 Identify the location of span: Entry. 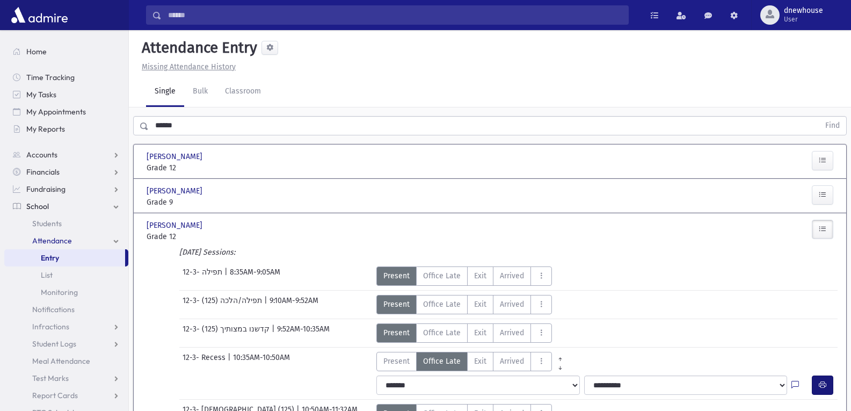
(50, 258).